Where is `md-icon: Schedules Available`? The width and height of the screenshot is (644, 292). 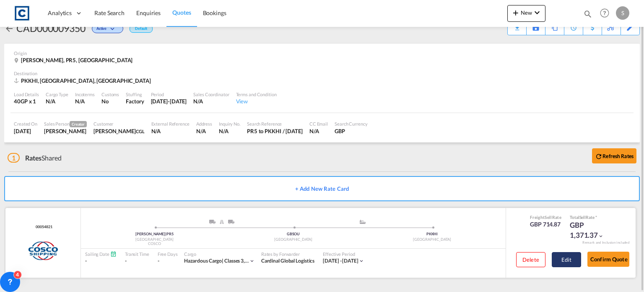
md-icon: Schedules Available is located at coordinates (113, 254).